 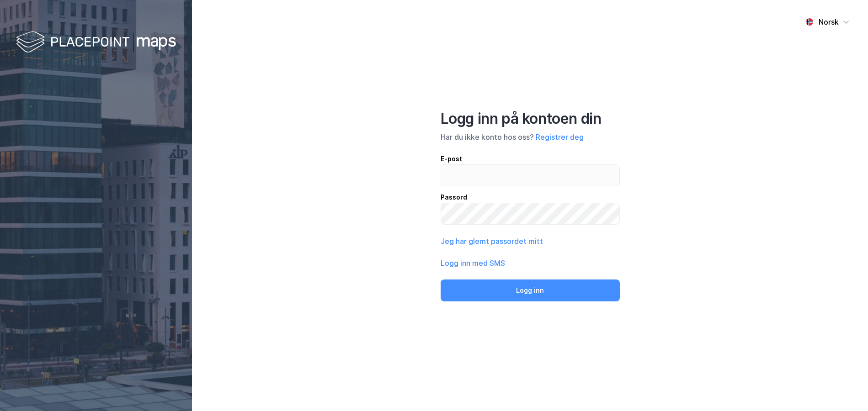 What do you see at coordinates (96, 42) in the screenshot?
I see `img: logo-white.f07954bde2210d2a523dddb988cd2aa7.svg` at bounding box center [96, 42].